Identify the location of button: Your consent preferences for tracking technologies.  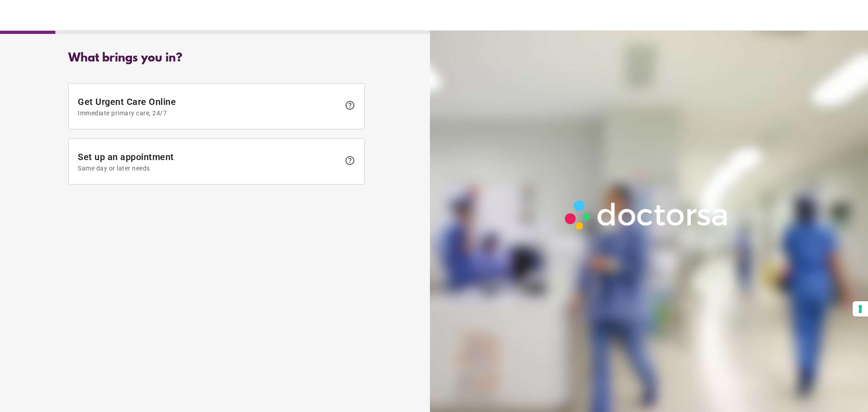
(861, 309).